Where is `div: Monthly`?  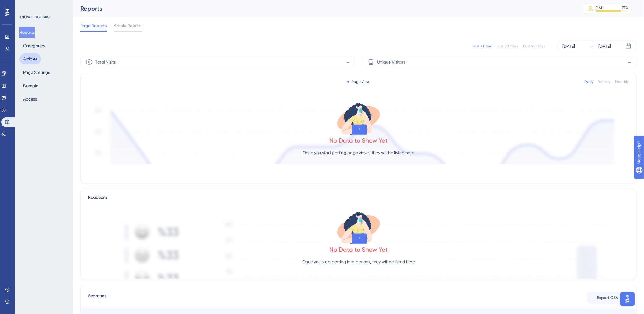
div: Monthly is located at coordinates (622, 82).